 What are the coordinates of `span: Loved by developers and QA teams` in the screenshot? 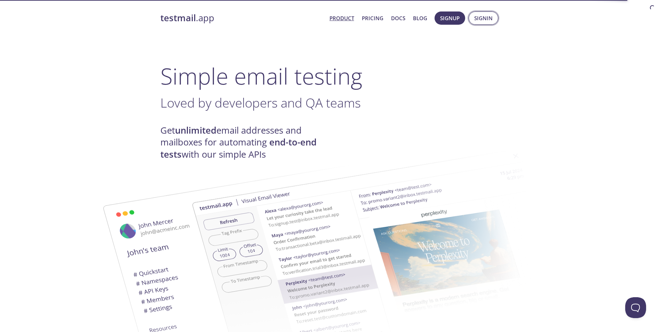 It's located at (261, 103).